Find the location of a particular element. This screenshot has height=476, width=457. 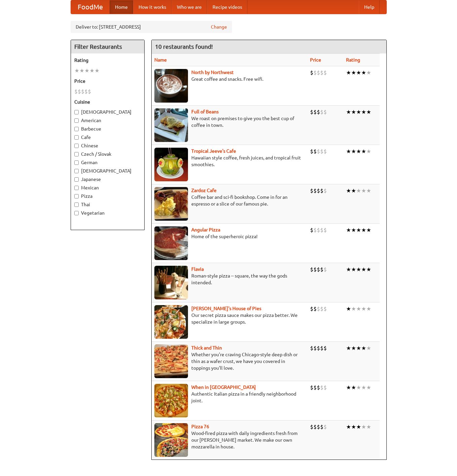

b: Zardoz Cafe is located at coordinates (204, 190).